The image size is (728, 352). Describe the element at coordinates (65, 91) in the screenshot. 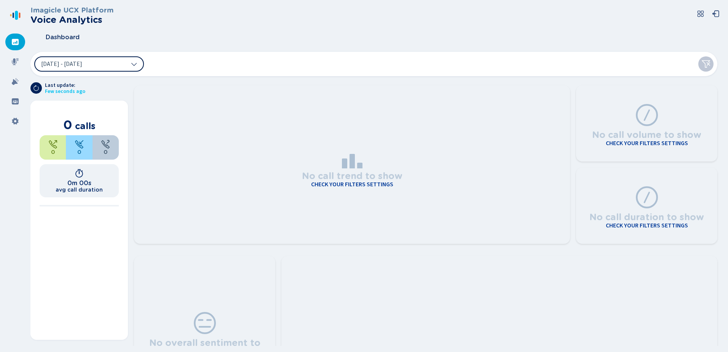

I see `span: Few seconds ago` at that location.